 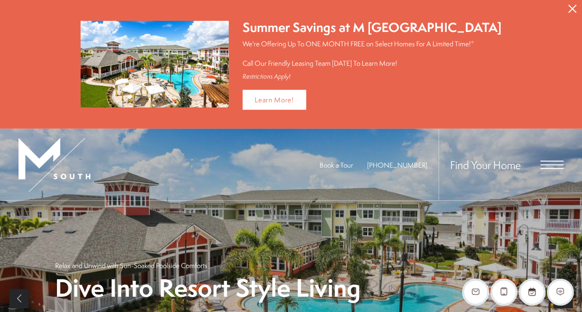 What do you see at coordinates (208, 288) in the screenshot?
I see `p: Dive Into Resort Style Living` at bounding box center [208, 288].